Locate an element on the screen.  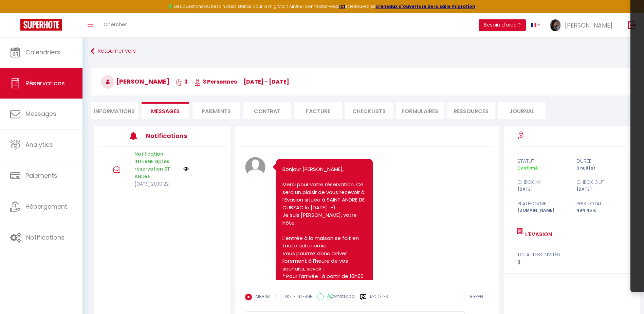
a: Retourner vers is located at coordinates (363, 52).